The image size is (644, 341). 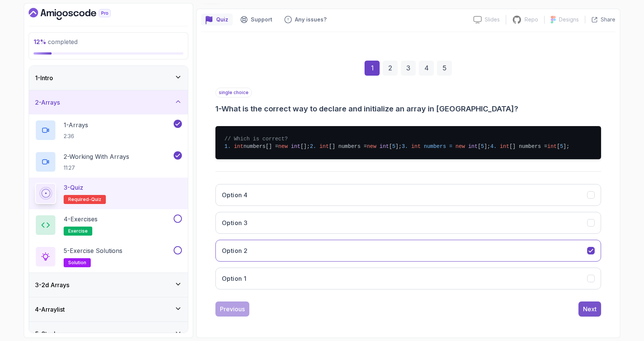 What do you see at coordinates (74, 188) in the screenshot?
I see `p: 3 - Quiz` at bounding box center [74, 188].